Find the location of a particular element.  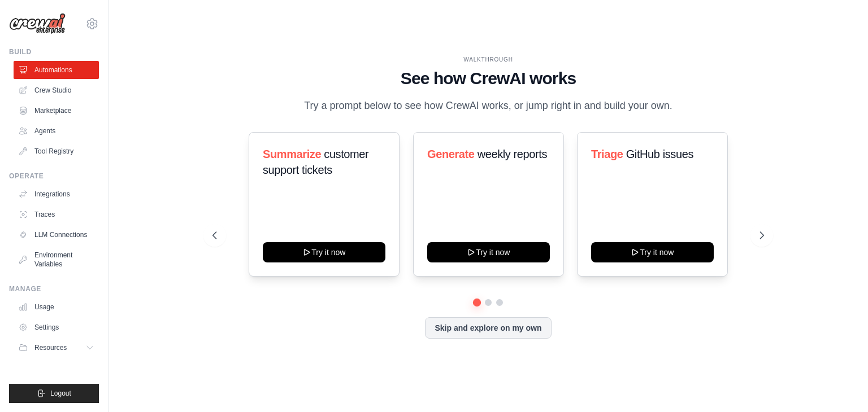

img: Logo is located at coordinates (37, 24).